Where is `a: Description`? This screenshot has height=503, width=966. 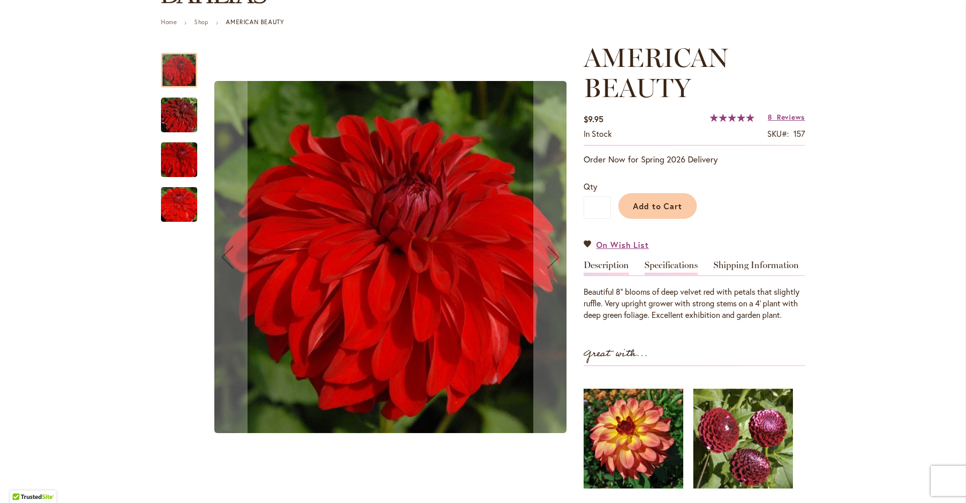 a: Description is located at coordinates (606, 268).